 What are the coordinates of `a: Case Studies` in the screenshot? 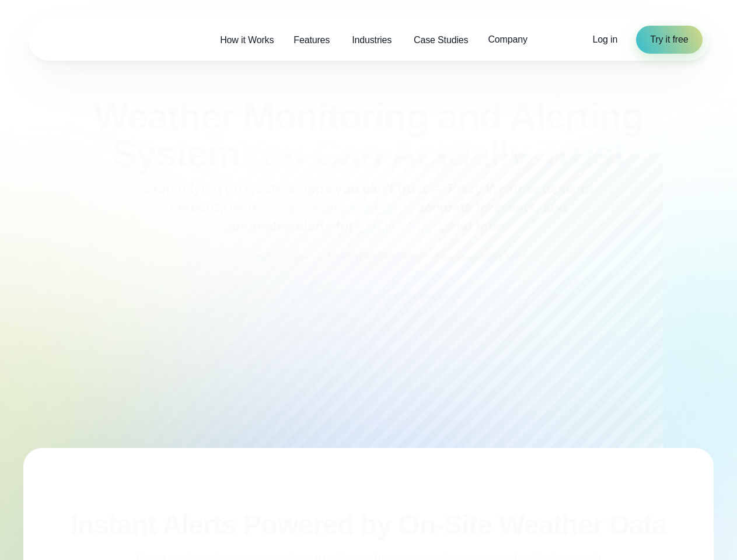 It's located at (440, 39).